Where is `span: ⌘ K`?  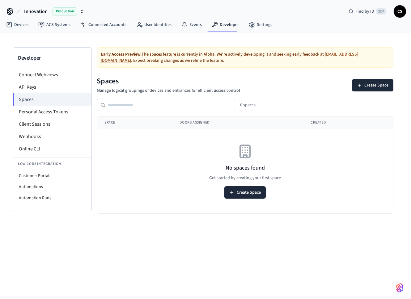 span: ⌘ K is located at coordinates (381, 11).